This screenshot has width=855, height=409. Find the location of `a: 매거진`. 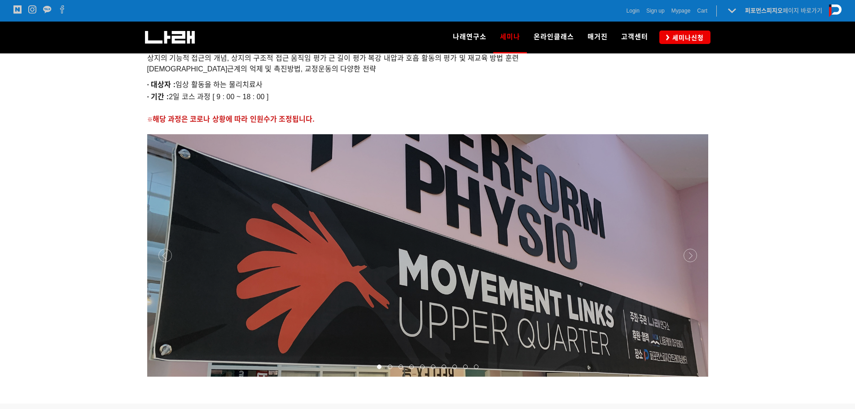

a: 매거진 is located at coordinates (597, 37).